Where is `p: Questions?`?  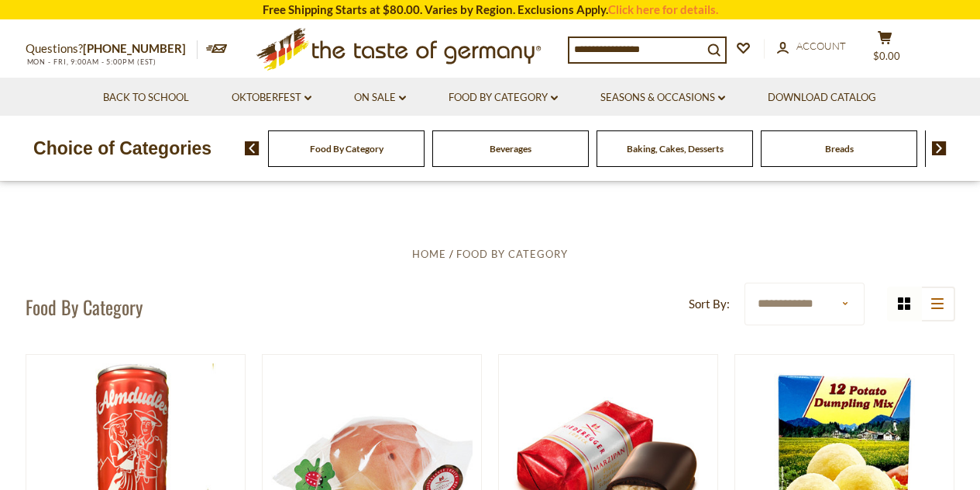 p: Questions? is located at coordinates (112, 49).